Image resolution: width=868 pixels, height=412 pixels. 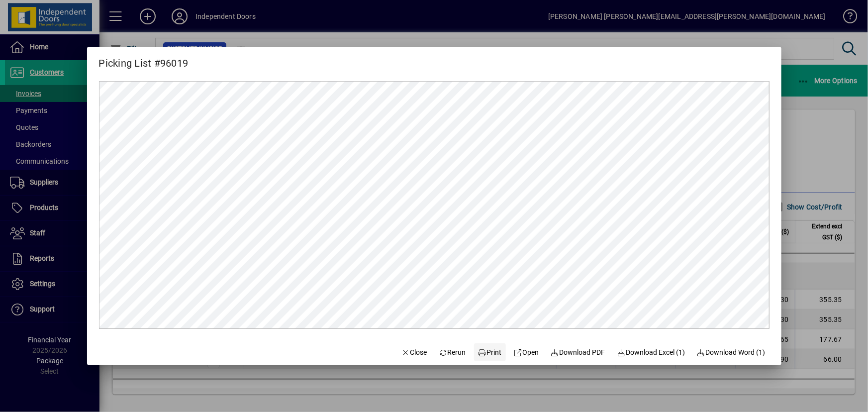 What do you see at coordinates (414, 352) in the screenshot?
I see `button: Close` at bounding box center [414, 352].